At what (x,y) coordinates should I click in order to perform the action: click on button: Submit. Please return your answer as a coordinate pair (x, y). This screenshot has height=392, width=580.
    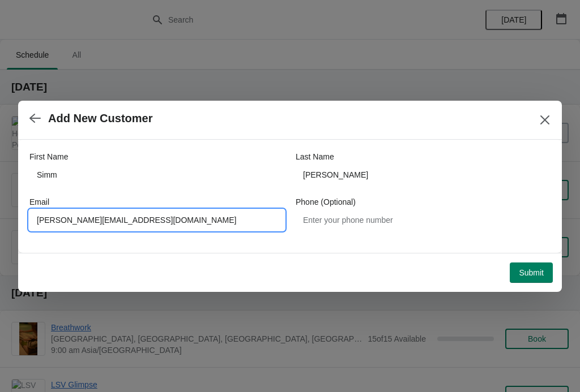
    Looking at the image, I should click on (531, 273).